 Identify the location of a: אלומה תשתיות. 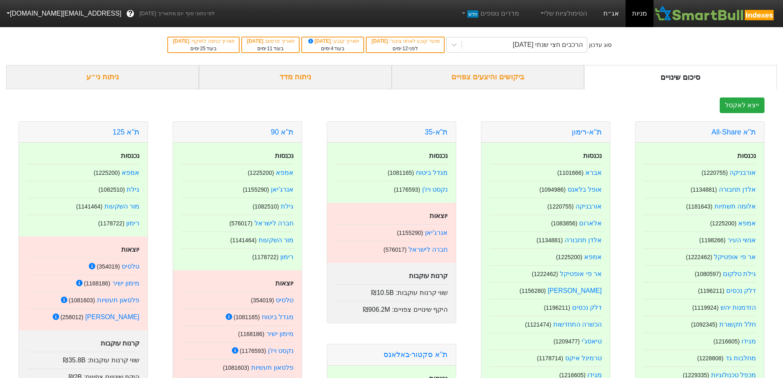
(735, 206).